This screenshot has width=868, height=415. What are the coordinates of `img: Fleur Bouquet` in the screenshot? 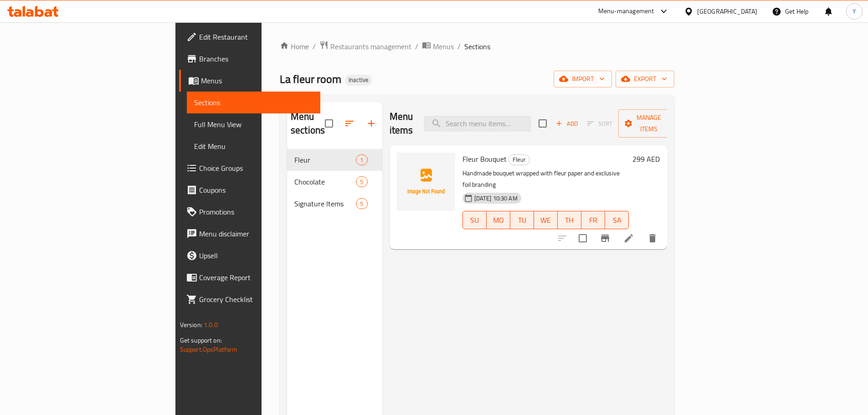 It's located at (426, 182).